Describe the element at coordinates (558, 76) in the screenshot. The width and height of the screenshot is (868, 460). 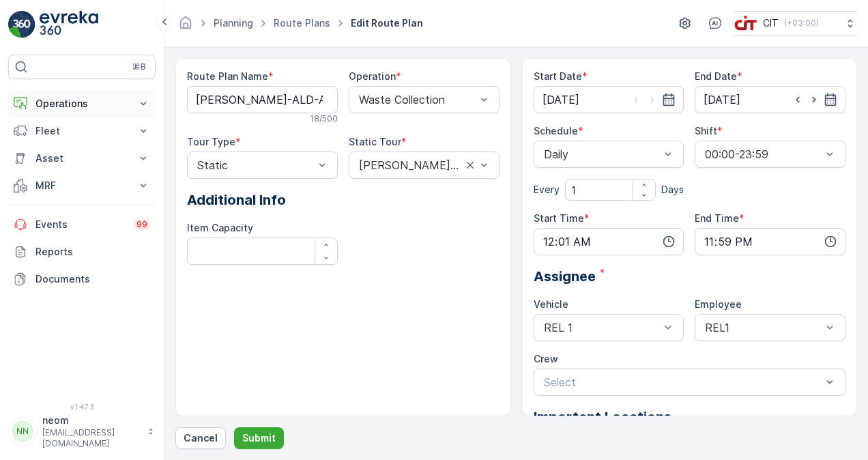
I see `label: Start Date` at that location.